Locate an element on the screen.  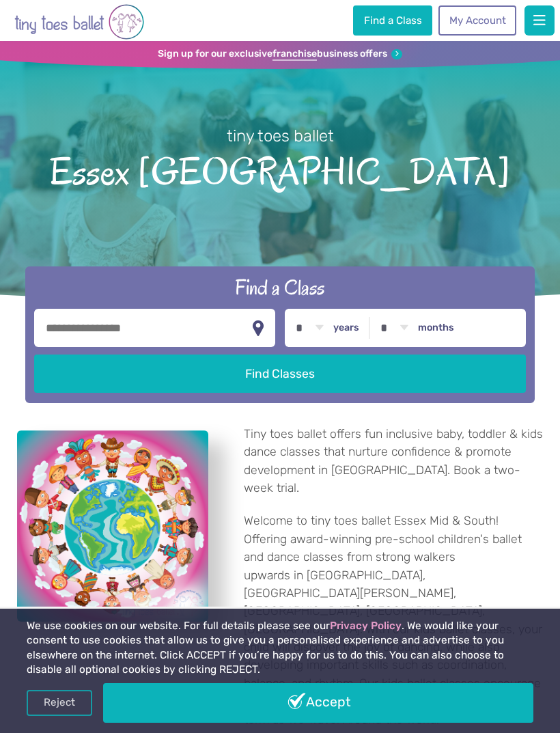
h2: Find a Class is located at coordinates (280, 287).